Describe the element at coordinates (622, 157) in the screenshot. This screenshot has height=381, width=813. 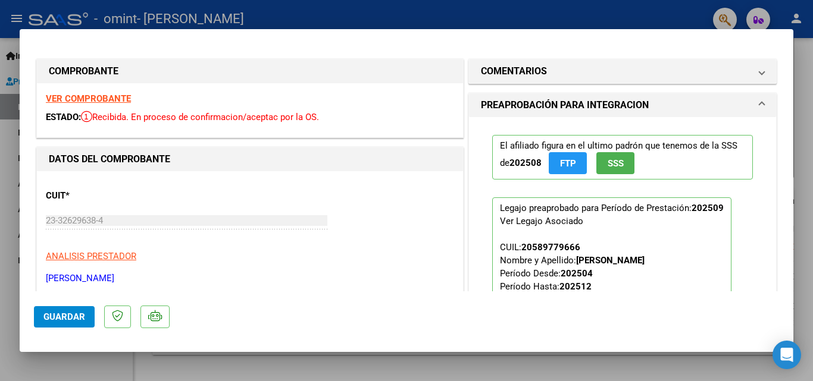
I see `p: El afiliado figura en el ultimo padrón que tenemos de la SSS de` at that location.